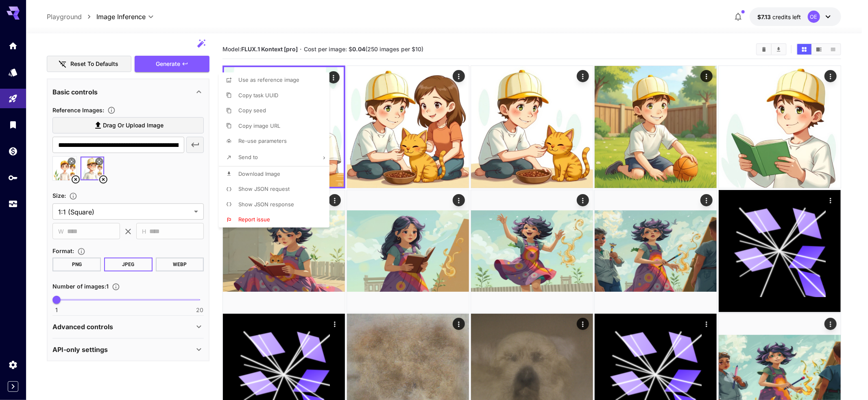 The height and width of the screenshot is (400, 868). Describe the element at coordinates (258, 96) in the screenshot. I see `span: Copy task UUID` at that location.